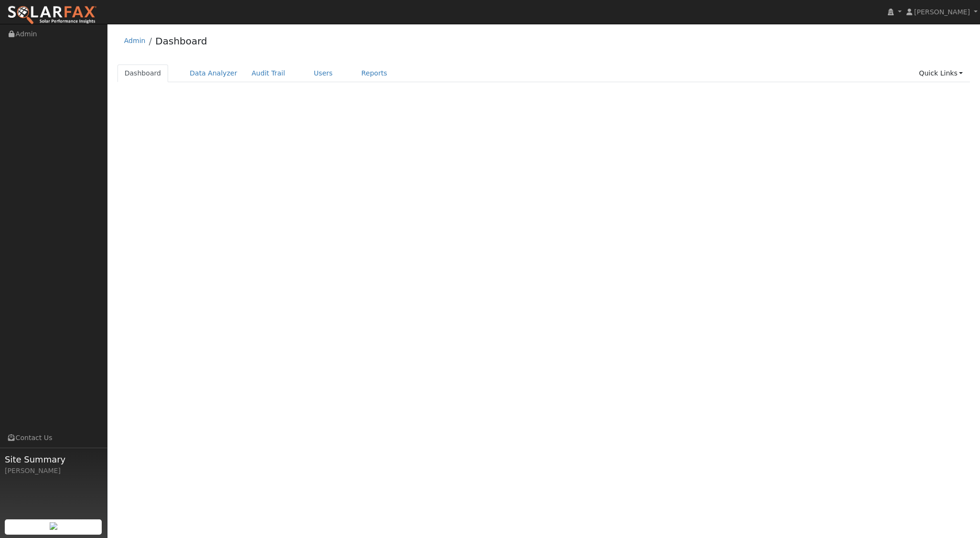 Image resolution: width=980 pixels, height=538 pixels. Describe the element at coordinates (941, 74) in the screenshot. I see `a: Quick Links` at that location.